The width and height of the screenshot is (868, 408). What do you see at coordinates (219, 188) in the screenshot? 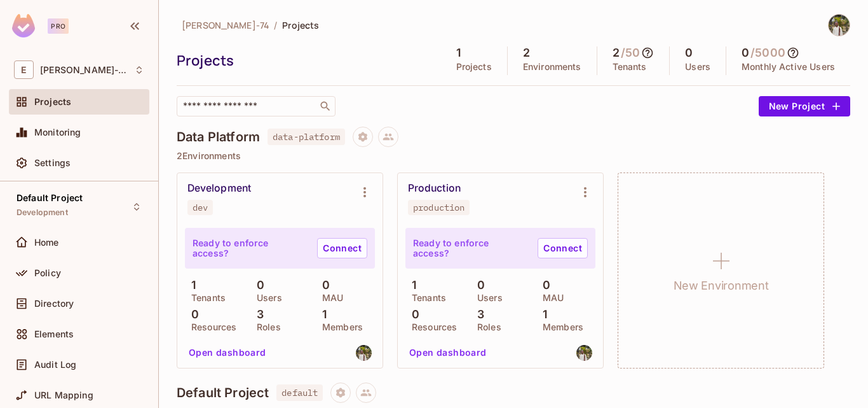
I see `div: Development` at bounding box center [219, 188].